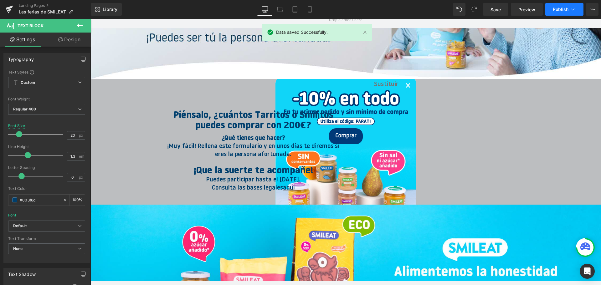  What do you see at coordinates (47, 189) in the screenshot?
I see `div: Text Color` at bounding box center [47, 189].